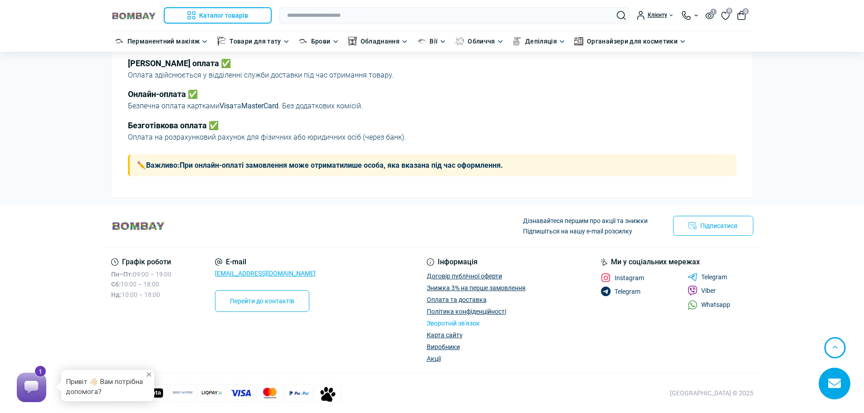 The height and width of the screenshot is (413, 864). Describe the element at coordinates (163, 165) in the screenshot. I see `strong: Важливо:` at that location.